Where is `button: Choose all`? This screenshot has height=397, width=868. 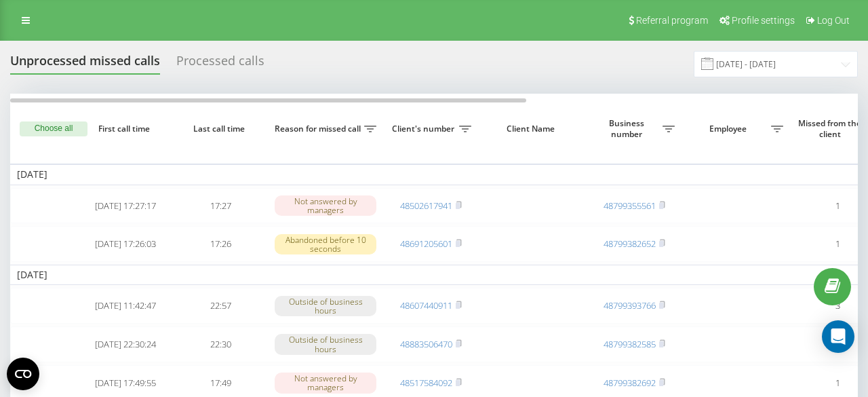 button: Choose all is located at coordinates (53, 129).